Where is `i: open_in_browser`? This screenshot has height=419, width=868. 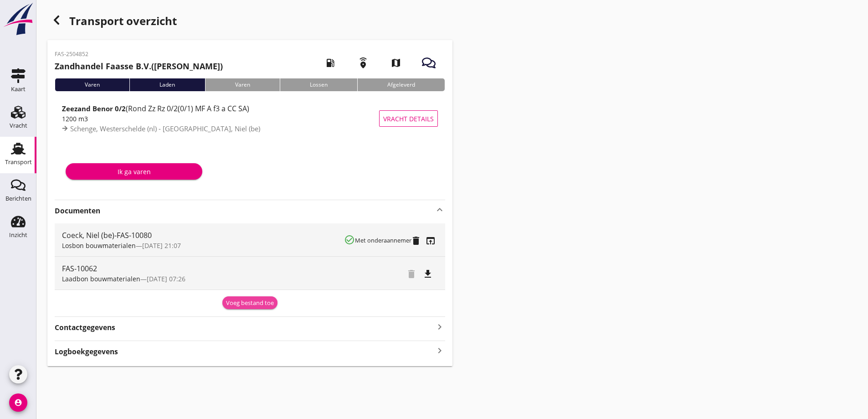
i: open_in_browser is located at coordinates (431, 240).